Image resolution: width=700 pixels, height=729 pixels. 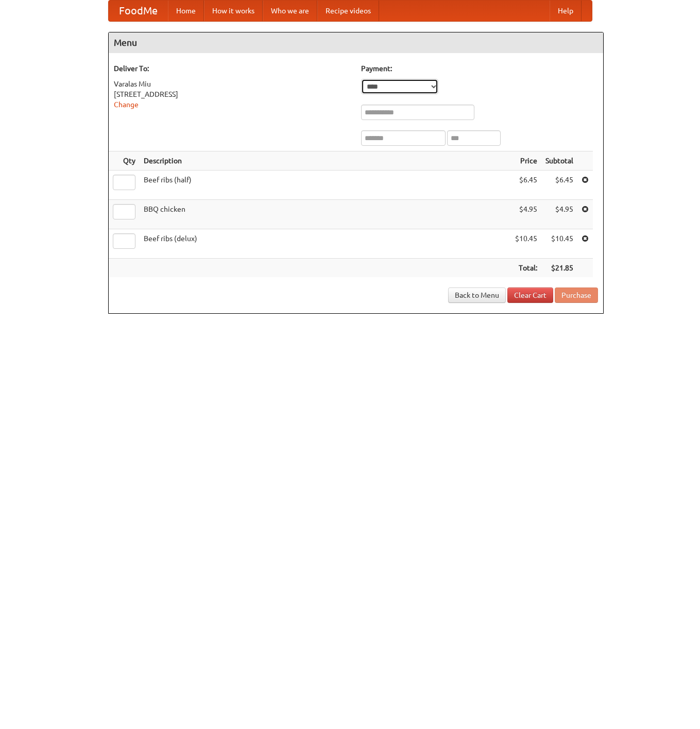 I want to click on a: Recipe videos, so click(x=348, y=11).